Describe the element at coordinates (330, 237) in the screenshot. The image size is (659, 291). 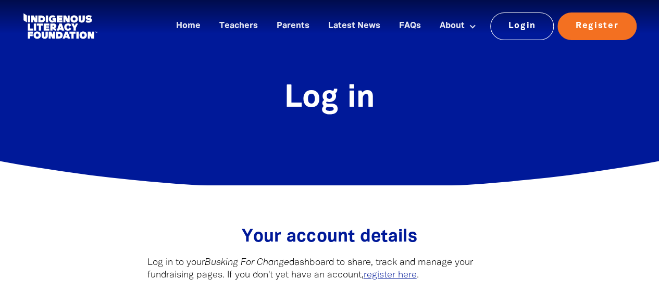
I see `span: Your account details` at that location.